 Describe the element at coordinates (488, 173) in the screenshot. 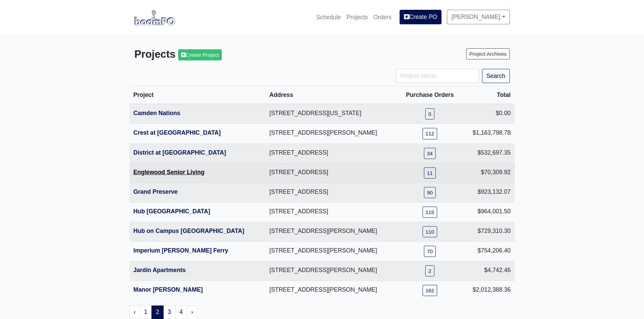

I see `td: $70,309.92` at that location.